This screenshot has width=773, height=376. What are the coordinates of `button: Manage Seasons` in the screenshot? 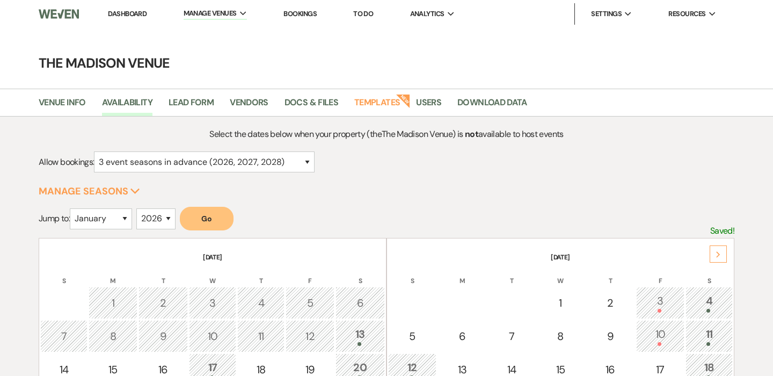 It's located at (89, 191).